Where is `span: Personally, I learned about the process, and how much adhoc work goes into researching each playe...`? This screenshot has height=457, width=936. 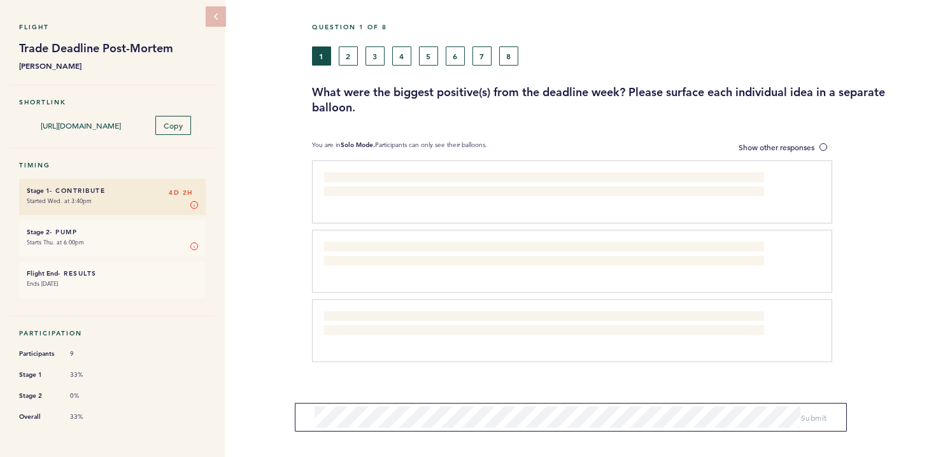 span: Personally, I learned about the process, and how much adhoc work goes into researching each playe... is located at coordinates (539, 255).